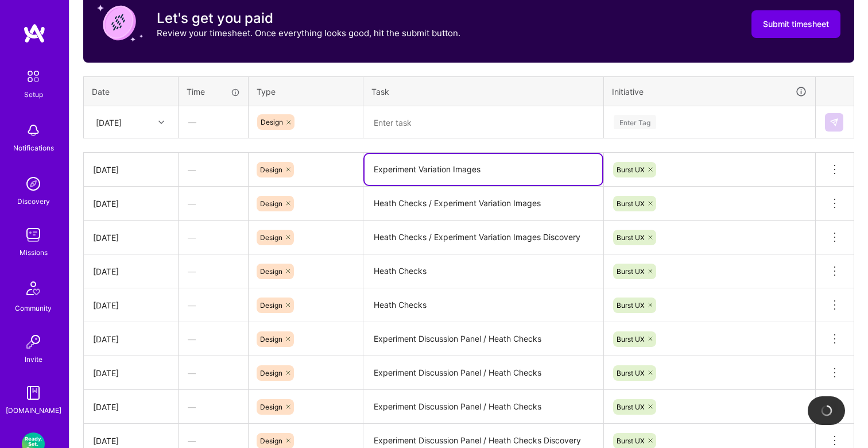 The height and width of the screenshot is (448, 868). What do you see at coordinates (827, 411) in the screenshot?
I see `img: loading` at bounding box center [827, 411].